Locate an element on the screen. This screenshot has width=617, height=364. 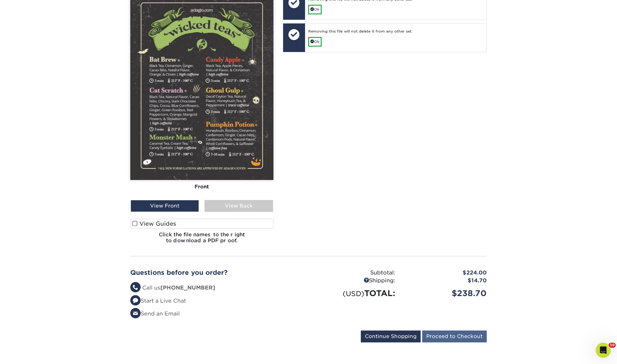
div: $14.70 is located at coordinates (446, 281).